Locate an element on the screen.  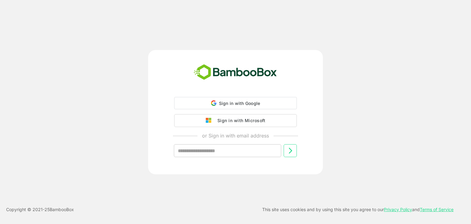
div: Sign in with Google is located at coordinates (235, 103).